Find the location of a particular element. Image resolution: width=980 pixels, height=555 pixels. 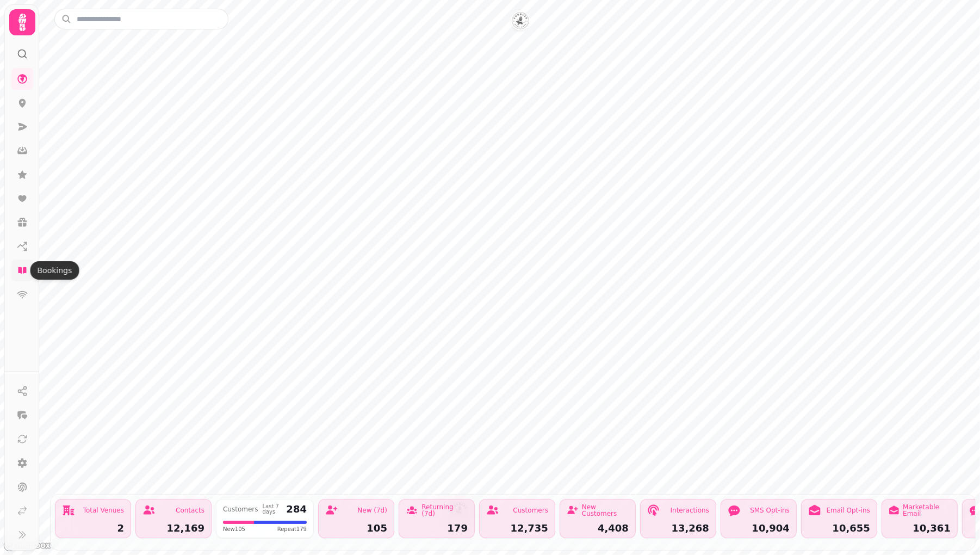

div: New (7d) is located at coordinates (372, 511).